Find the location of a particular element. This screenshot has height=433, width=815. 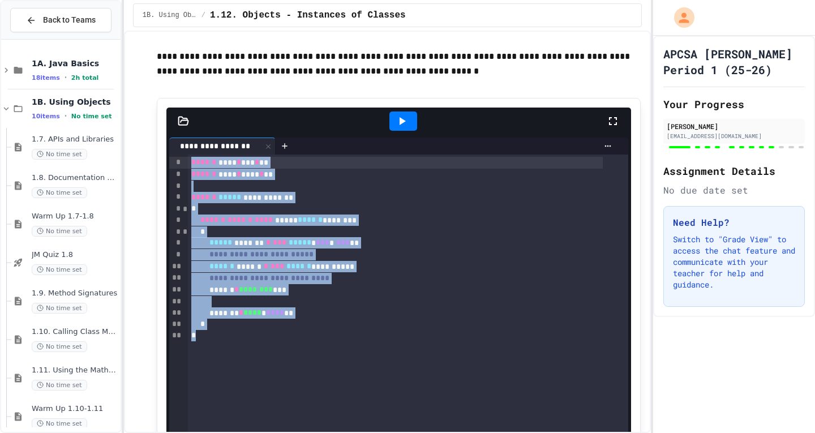

span: 1.10. Calling Class Methods is located at coordinates (75, 332).